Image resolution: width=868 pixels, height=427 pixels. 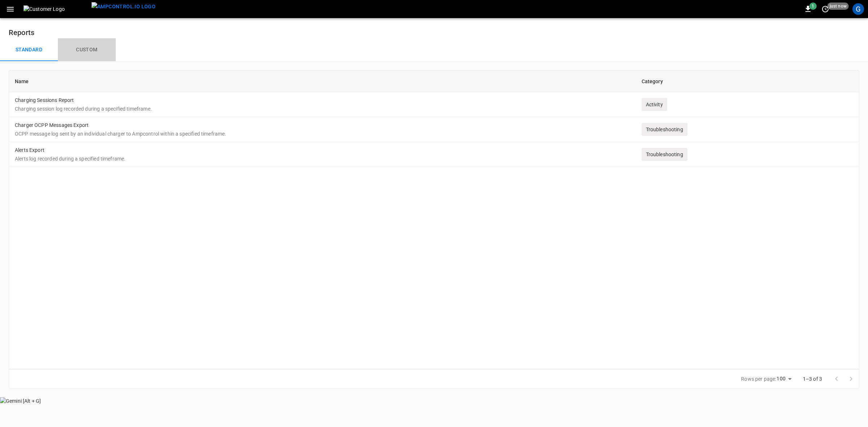 What do you see at coordinates (123, 6) in the screenshot?
I see `img: ampcontrol.io logo` at bounding box center [123, 6].